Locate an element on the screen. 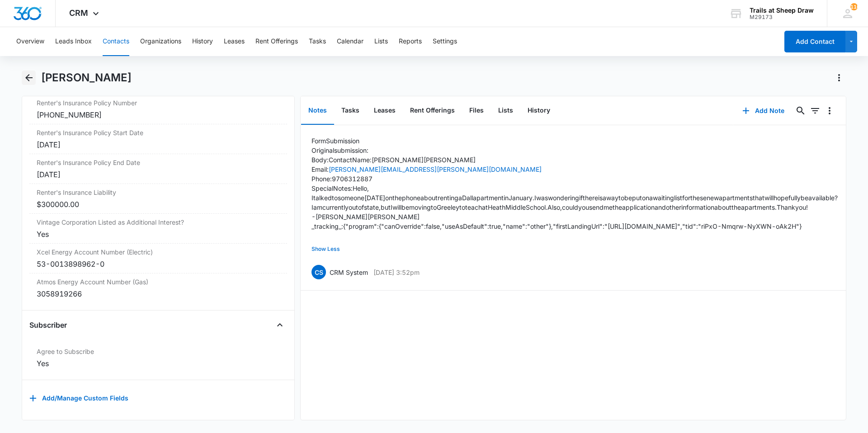 The width and height of the screenshot is (868, 433). button: Contacts is located at coordinates (115, 42).